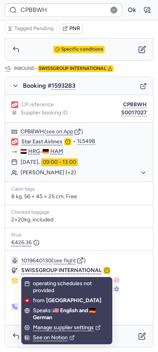 Image resolution: width=158 pixels, height=352 pixels. I want to click on button: PNR, so click(71, 29).